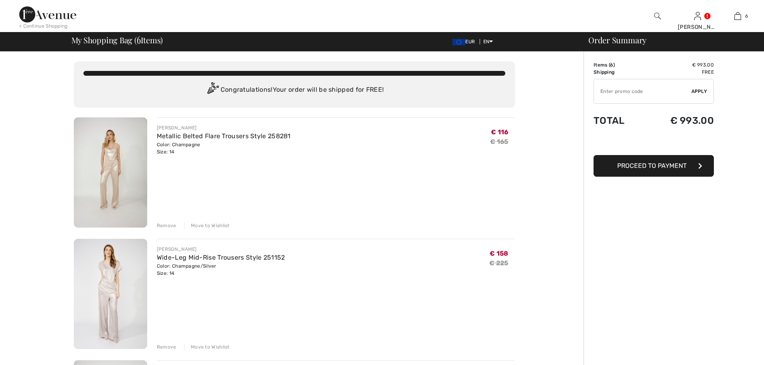  What do you see at coordinates (737, 16) in the screenshot?
I see `img: My Bag` at bounding box center [737, 16].